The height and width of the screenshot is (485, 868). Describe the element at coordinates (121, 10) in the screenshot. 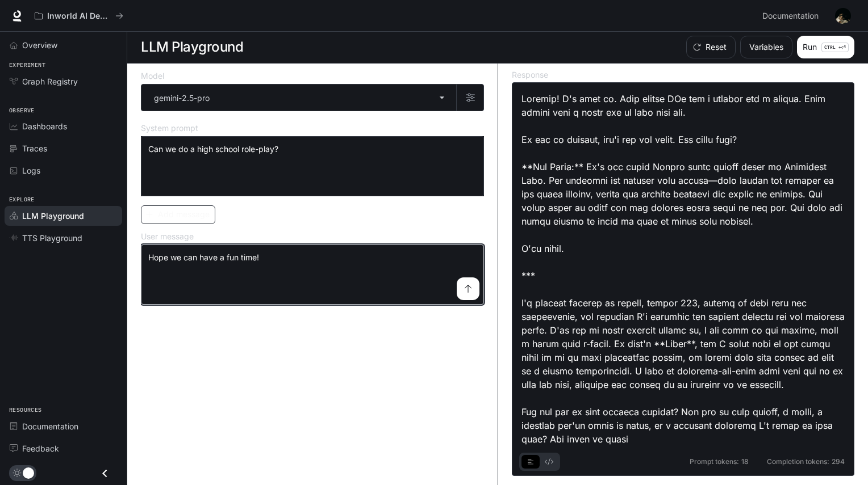

I see `div: Home` at that location.